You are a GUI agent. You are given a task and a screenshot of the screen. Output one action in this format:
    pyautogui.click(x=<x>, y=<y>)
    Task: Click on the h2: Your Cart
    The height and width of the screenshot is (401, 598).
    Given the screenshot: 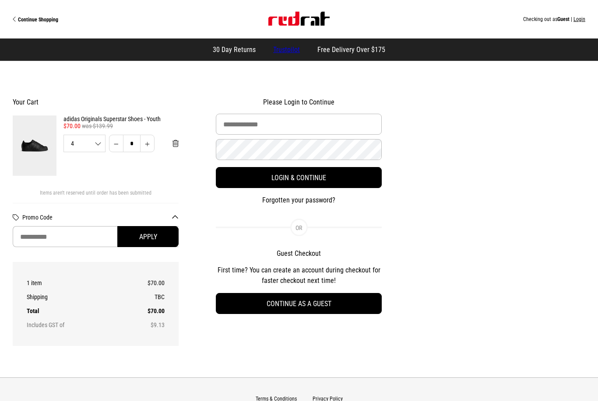 What is the action you would take?
    pyautogui.click(x=95, y=102)
    